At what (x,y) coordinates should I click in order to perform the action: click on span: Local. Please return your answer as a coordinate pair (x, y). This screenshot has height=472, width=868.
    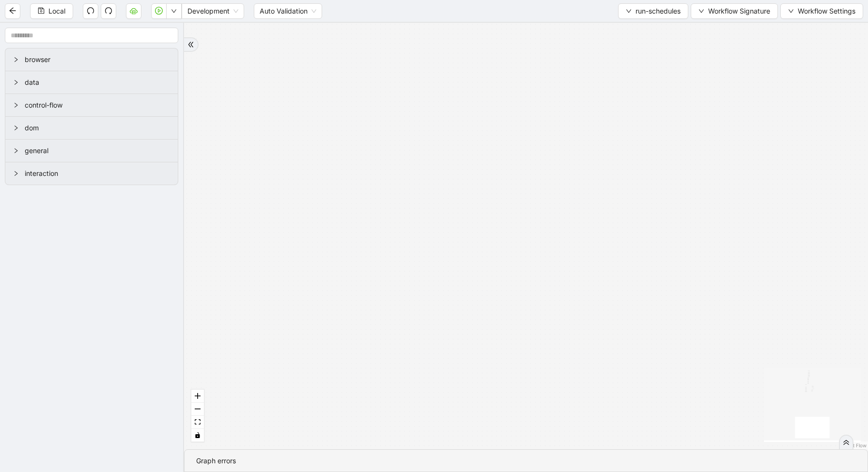
    Looking at the image, I should click on (57, 11).